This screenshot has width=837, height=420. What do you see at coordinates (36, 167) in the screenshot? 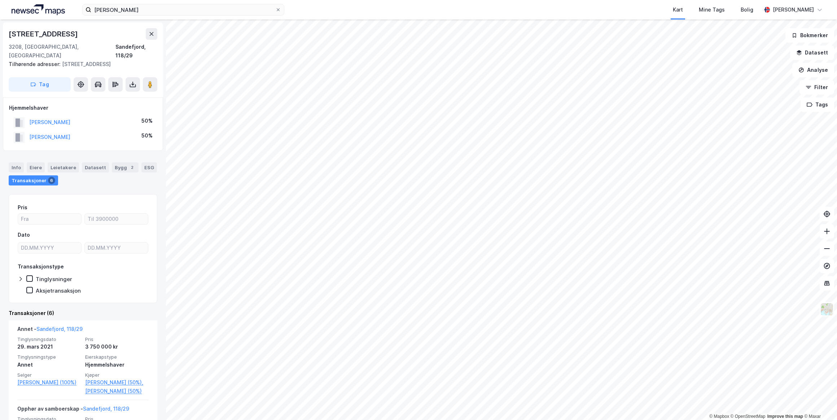
I see `div: Eiere` at bounding box center [36, 167].